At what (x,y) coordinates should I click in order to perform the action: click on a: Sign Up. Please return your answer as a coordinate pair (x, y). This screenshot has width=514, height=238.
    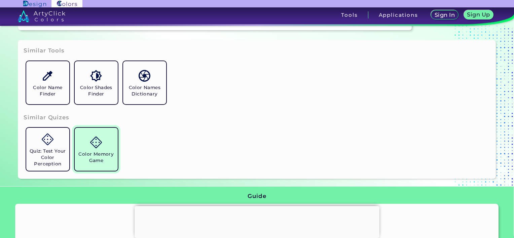
    Looking at the image, I should click on (478, 15).